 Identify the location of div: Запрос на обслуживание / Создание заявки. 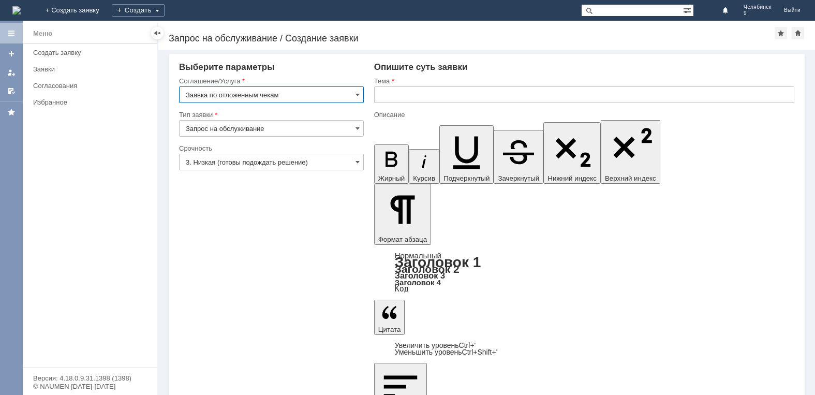
(471, 38).